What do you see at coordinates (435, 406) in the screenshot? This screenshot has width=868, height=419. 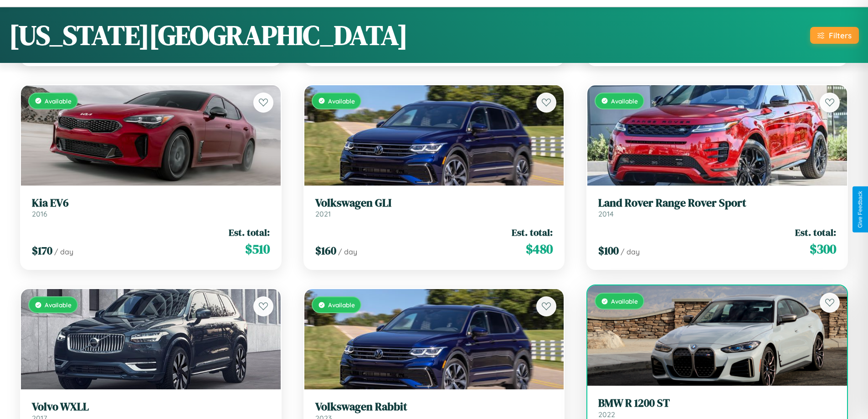 I see `h3: Volkswagen Rabbit` at bounding box center [435, 406].